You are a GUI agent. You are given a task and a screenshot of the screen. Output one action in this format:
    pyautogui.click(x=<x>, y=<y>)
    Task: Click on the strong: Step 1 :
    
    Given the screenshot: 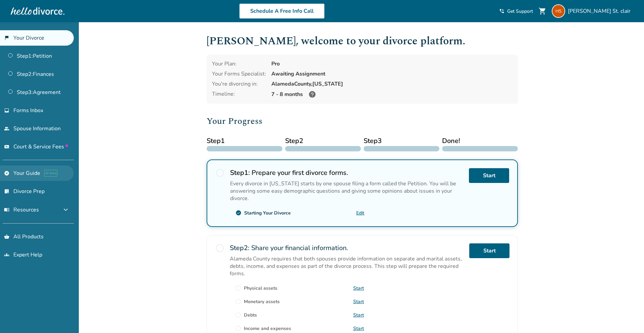 What is the action you would take?
    pyautogui.click(x=240, y=173)
    